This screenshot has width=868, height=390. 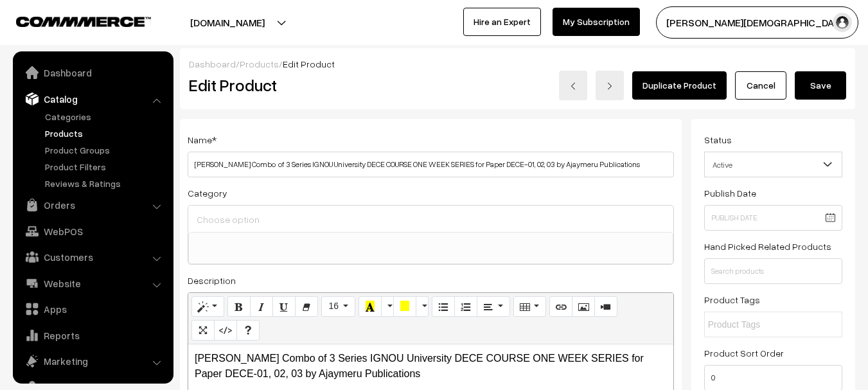 I want to click on button: Unordered list (CTRL+SHIFT+NUM7), so click(x=443, y=306).